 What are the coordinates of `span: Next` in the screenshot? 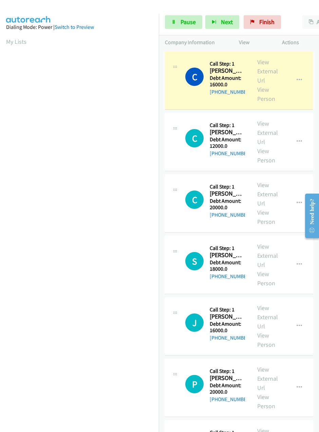 It's located at (227, 22).